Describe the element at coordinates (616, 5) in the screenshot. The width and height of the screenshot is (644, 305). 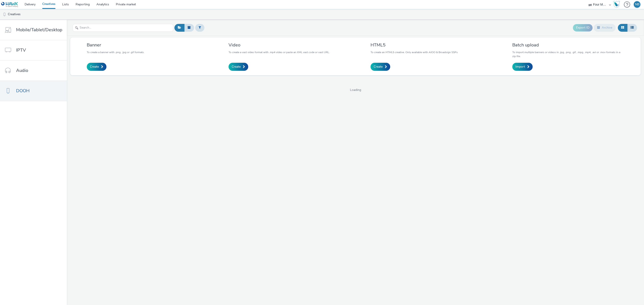
I see `img: Hawk Academy` at that location.